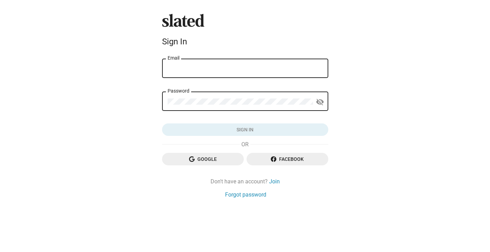 Image resolution: width=490 pixels, height=252 pixels. What do you see at coordinates (245, 181) in the screenshot?
I see `div: Don't have an account?` at bounding box center [245, 181].